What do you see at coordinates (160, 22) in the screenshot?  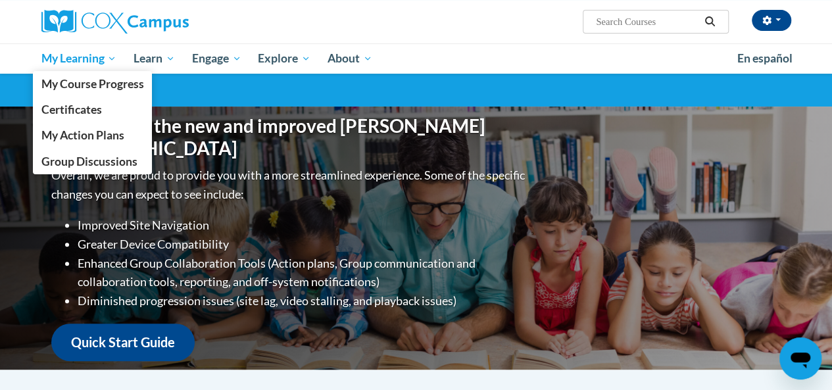 I see `a: Cox Campus` at bounding box center [160, 22].